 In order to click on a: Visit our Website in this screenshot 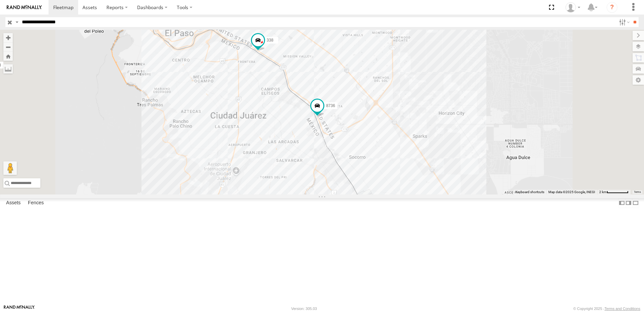, I will do `click(19, 309)`.